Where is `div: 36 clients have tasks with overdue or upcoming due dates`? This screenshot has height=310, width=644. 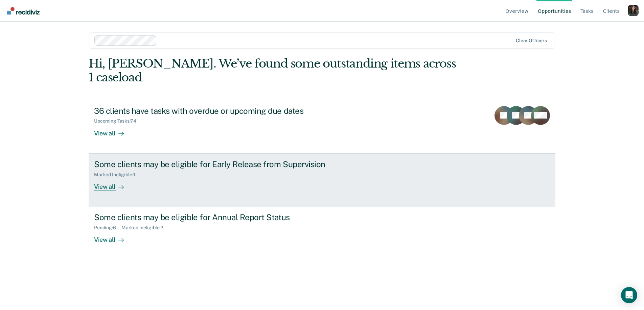 div: 36 clients have tasks with overdue or upcoming due dates is located at coordinates (212, 111).